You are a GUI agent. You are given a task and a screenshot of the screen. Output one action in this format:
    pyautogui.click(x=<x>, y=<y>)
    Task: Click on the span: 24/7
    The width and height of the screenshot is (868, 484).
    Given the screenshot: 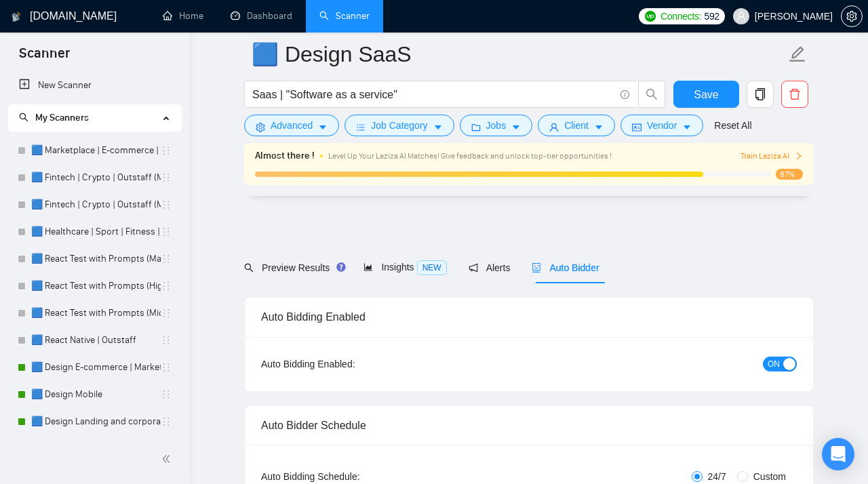 What is the action you would take?
    pyautogui.click(x=716, y=477)
    